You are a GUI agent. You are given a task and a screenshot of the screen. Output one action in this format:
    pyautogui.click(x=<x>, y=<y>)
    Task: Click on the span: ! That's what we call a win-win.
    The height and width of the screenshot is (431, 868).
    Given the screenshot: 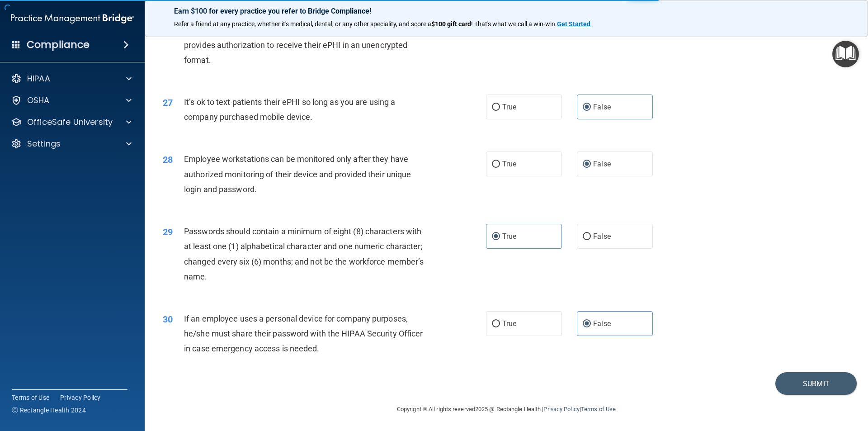 What is the action you would take?
    pyautogui.click(x=514, y=24)
    